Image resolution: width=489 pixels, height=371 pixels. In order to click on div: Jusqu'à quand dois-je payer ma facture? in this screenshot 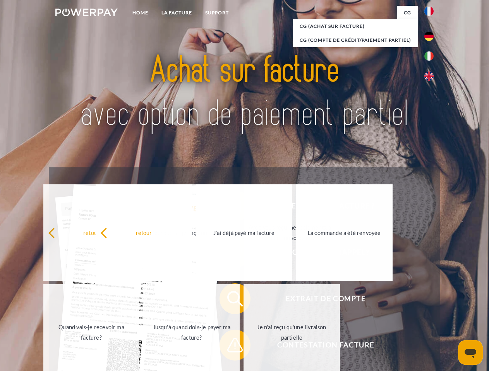, I will do `click(191, 333)`.